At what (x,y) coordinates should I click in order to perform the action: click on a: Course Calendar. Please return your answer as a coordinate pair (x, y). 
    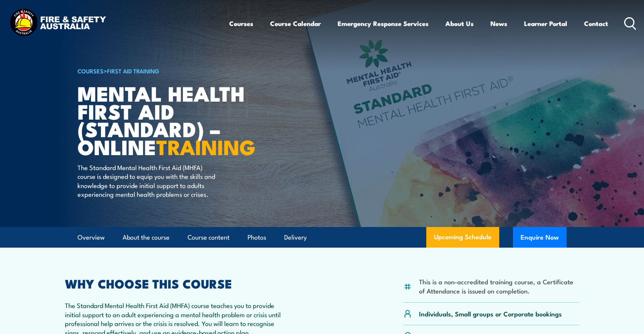
    Looking at the image, I should click on (296, 24).